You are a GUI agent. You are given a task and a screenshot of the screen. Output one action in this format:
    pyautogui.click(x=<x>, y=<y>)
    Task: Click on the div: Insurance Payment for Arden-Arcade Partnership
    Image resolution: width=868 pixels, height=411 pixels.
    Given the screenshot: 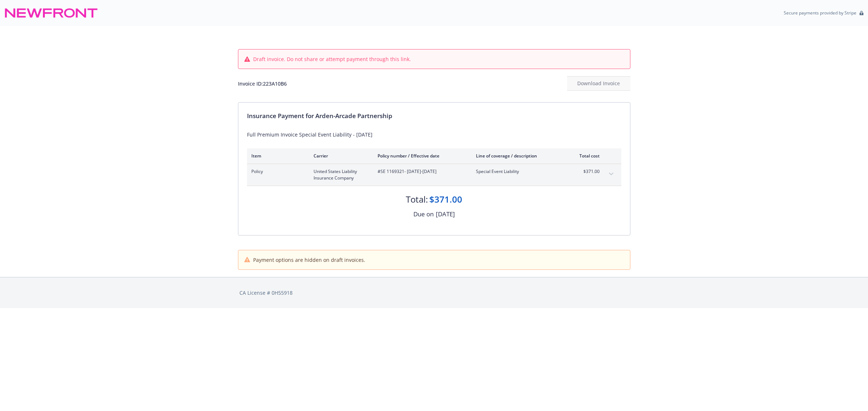 What is the action you would take?
    pyautogui.click(x=434, y=116)
    